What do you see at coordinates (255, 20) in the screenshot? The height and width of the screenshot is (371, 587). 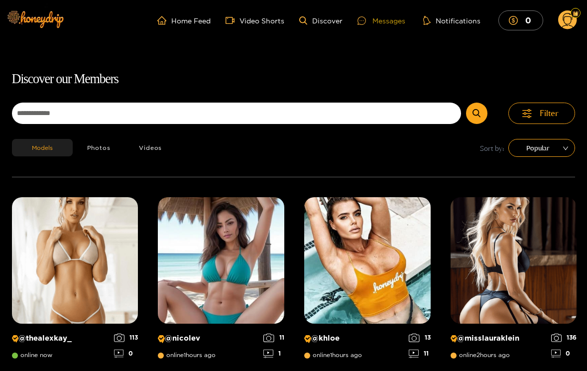 I see `a: Video Shorts` at bounding box center [255, 20].